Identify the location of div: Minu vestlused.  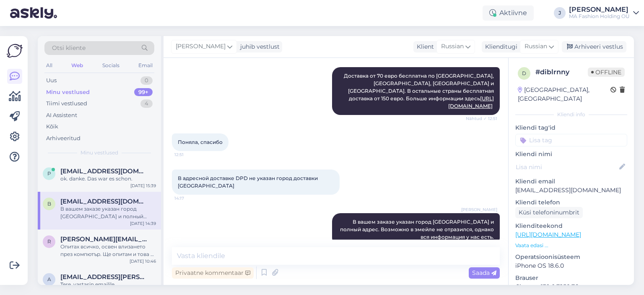
(68, 92).